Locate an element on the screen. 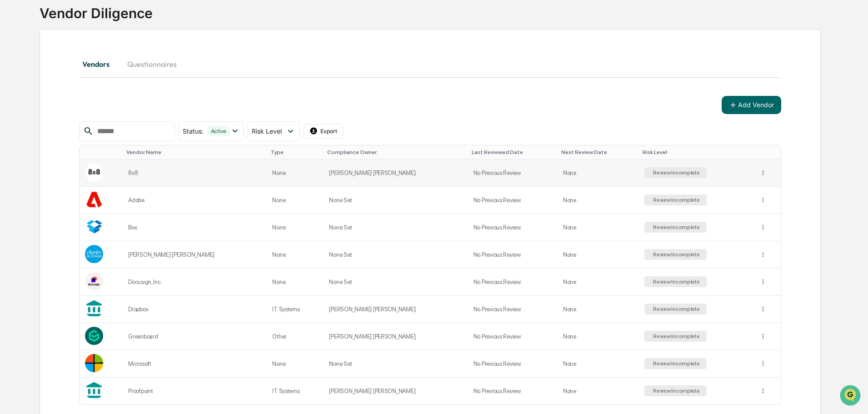 This screenshot has width=868, height=414. div: Adobe is located at coordinates (195, 200).